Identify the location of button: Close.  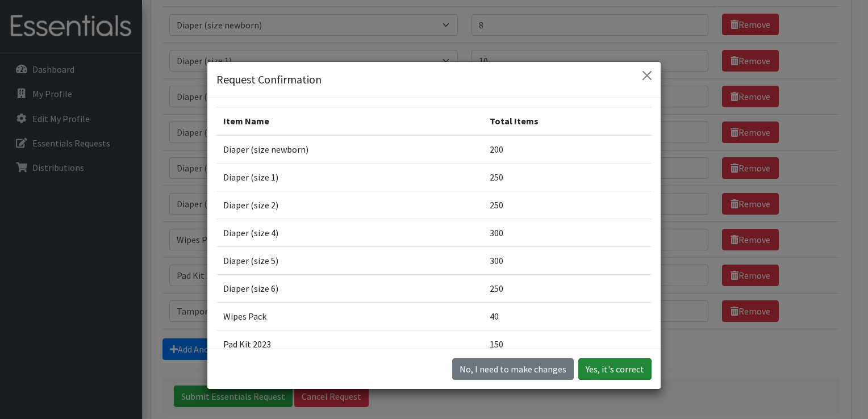
(647, 75).